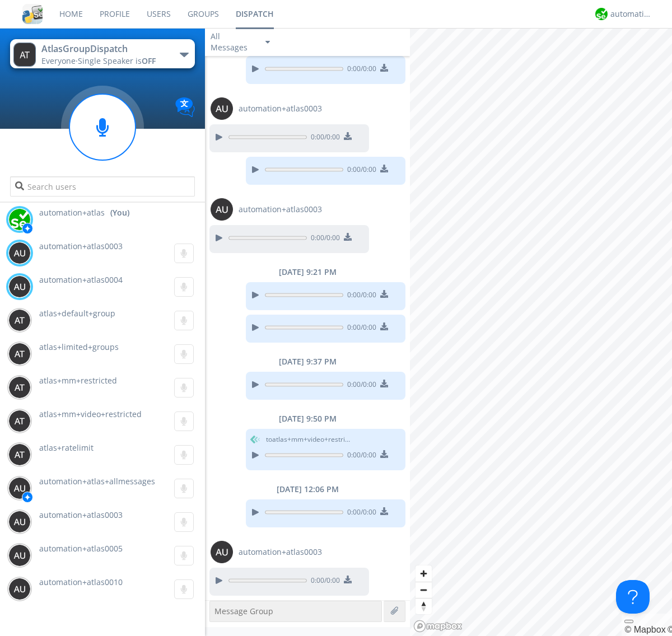  Describe the element at coordinates (631, 14) in the screenshot. I see `div: automation+atlas` at that location.